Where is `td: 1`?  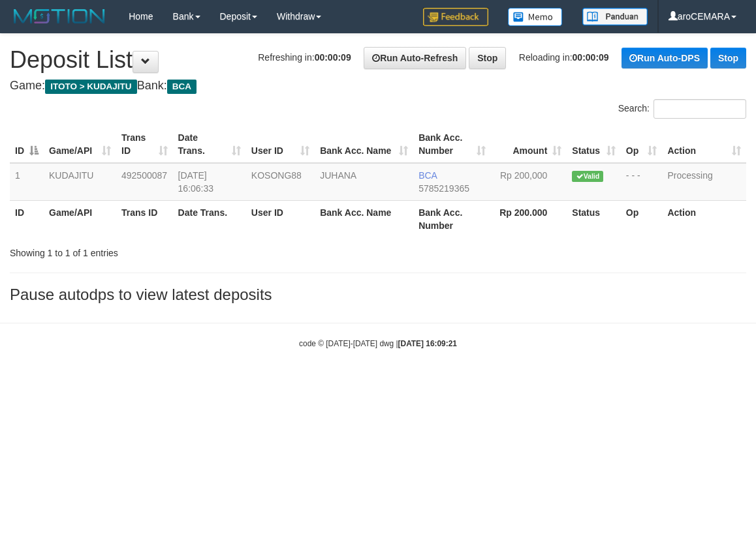
td: 1 is located at coordinates (26, 182).